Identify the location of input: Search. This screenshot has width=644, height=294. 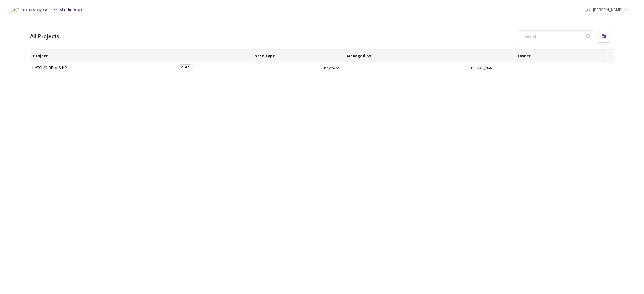
(553, 36).